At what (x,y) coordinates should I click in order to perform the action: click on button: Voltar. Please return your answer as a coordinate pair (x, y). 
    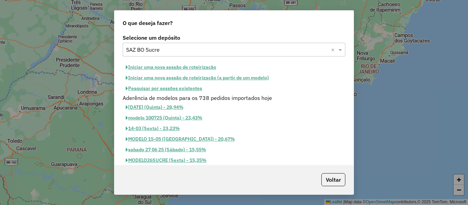
    Looking at the image, I should click on (334, 180).